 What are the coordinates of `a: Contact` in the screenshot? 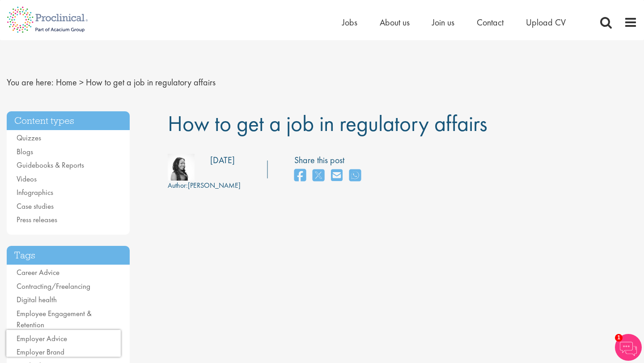 It's located at (490, 22).